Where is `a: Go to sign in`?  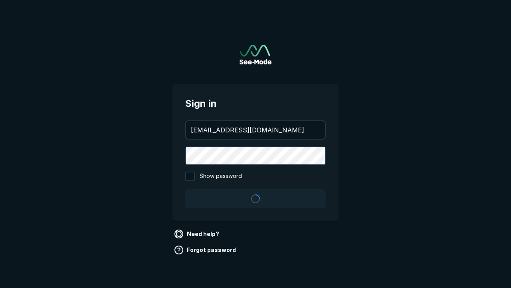 a: Go to sign in is located at coordinates (256, 54).